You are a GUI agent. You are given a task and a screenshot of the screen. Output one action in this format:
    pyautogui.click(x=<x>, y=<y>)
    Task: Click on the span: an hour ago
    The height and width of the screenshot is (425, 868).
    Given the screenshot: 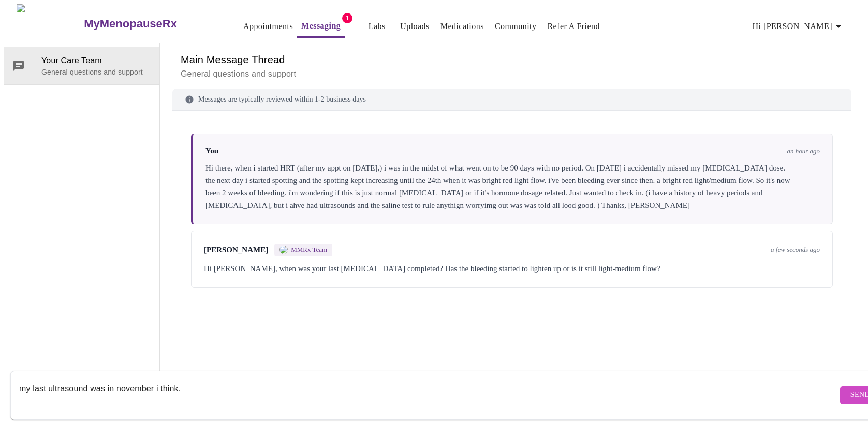 What is the action you would take?
    pyautogui.click(x=803, y=151)
    